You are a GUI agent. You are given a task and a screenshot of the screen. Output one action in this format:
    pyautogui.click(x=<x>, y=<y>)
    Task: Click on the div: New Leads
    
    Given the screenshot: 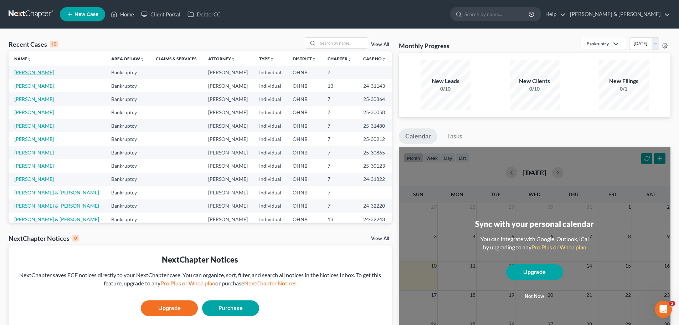 What is the action you would take?
    pyautogui.click(x=445, y=81)
    